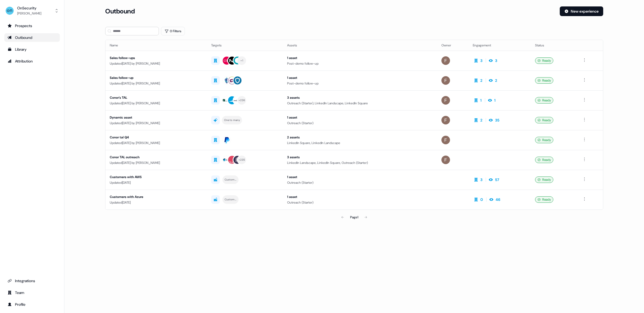 This screenshot has width=644, height=313. What do you see at coordinates (120, 11) in the screenshot?
I see `h3: Outbound` at bounding box center [120, 11].